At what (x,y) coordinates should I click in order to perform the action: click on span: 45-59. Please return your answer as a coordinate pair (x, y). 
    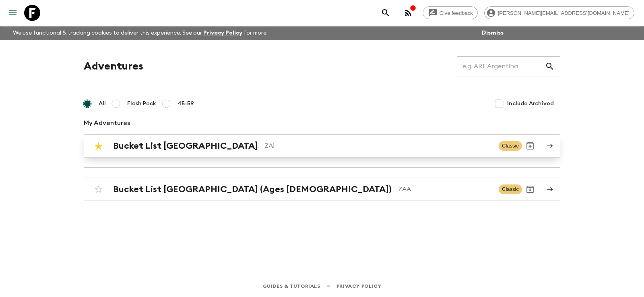
    Looking at the image, I should click on (186, 104).